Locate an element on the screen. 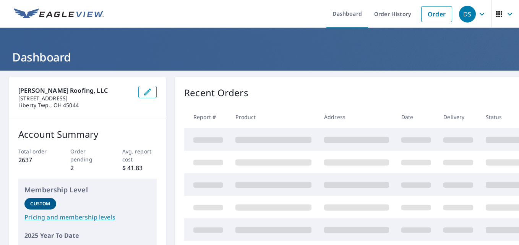  img: EV Logo is located at coordinates (59, 14).